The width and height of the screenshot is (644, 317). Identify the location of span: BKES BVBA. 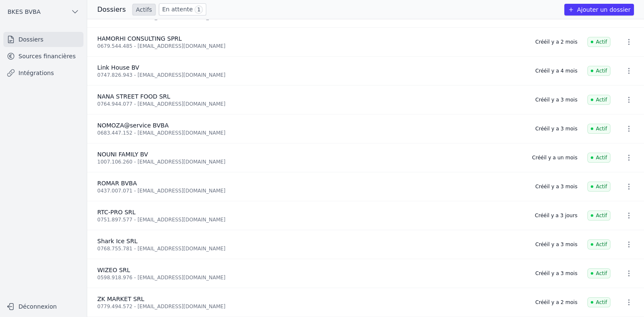
(24, 11).